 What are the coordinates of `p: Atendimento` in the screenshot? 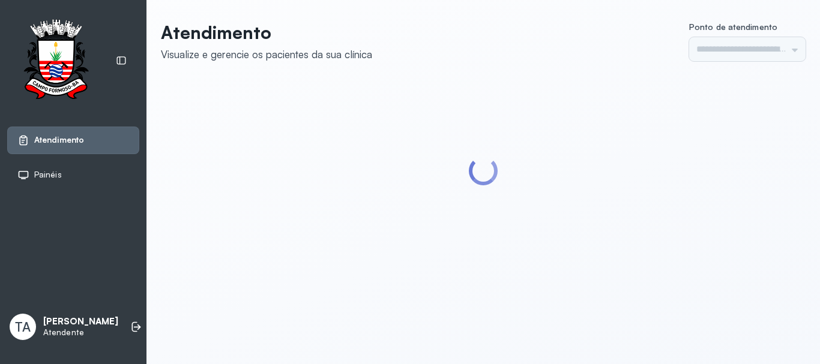 It's located at (266, 32).